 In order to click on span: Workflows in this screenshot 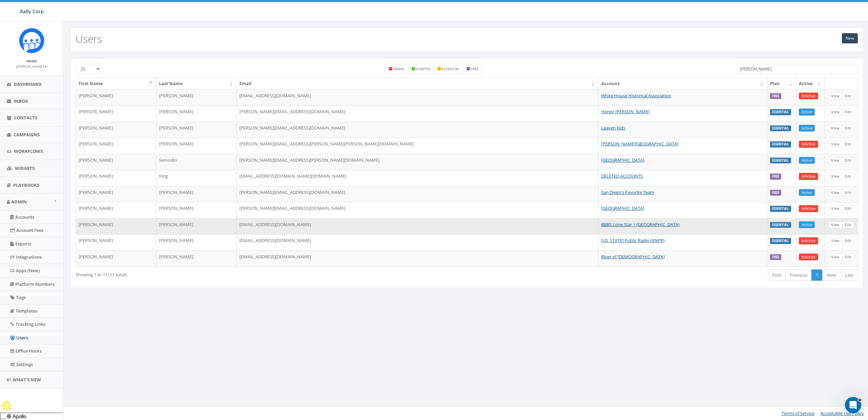, I will do `click(28, 151)`.